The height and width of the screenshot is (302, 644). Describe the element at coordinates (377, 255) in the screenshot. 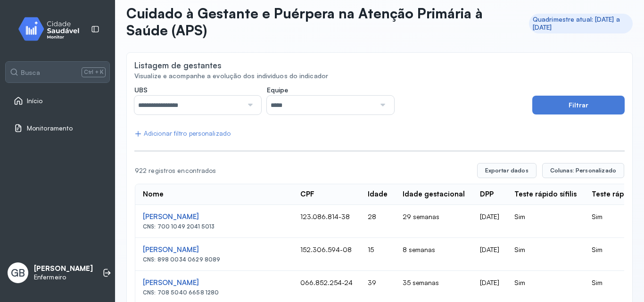

I see `td: 15` at that location.